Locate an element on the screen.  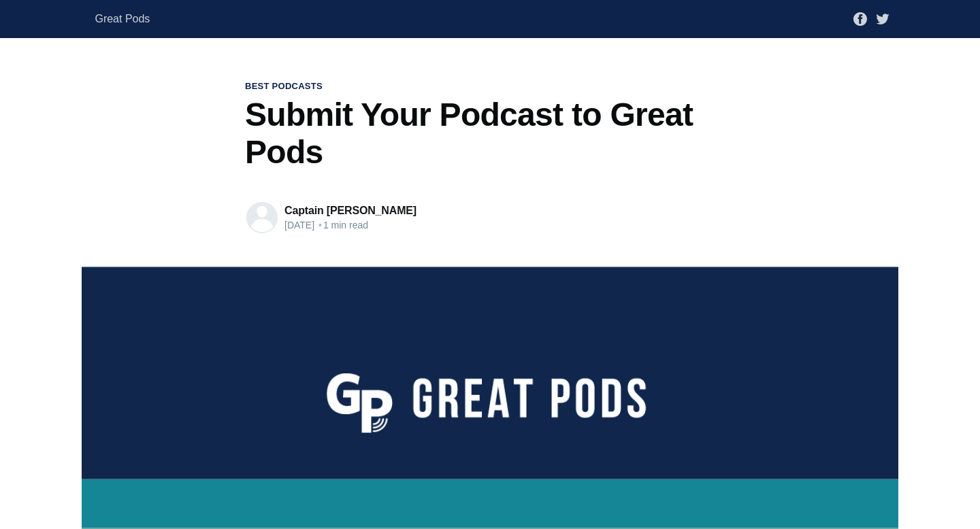
h1: Submit Your Podcast to Great Pods is located at coordinates (490, 133).